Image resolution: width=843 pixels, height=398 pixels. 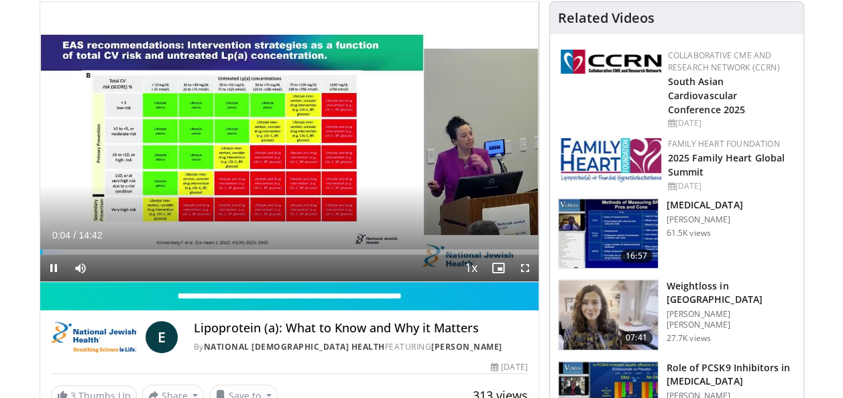 What do you see at coordinates (525, 268) in the screenshot?
I see `button: Fullscreen` at bounding box center [525, 268].